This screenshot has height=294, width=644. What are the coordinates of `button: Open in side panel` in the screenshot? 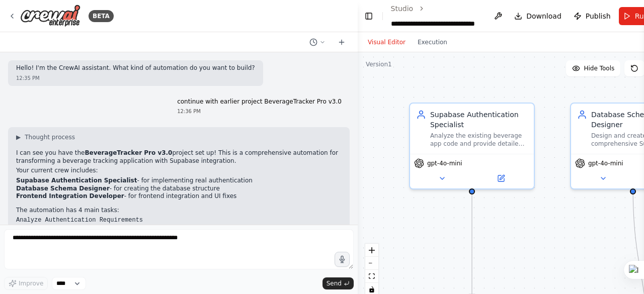 It's located at (501, 179).